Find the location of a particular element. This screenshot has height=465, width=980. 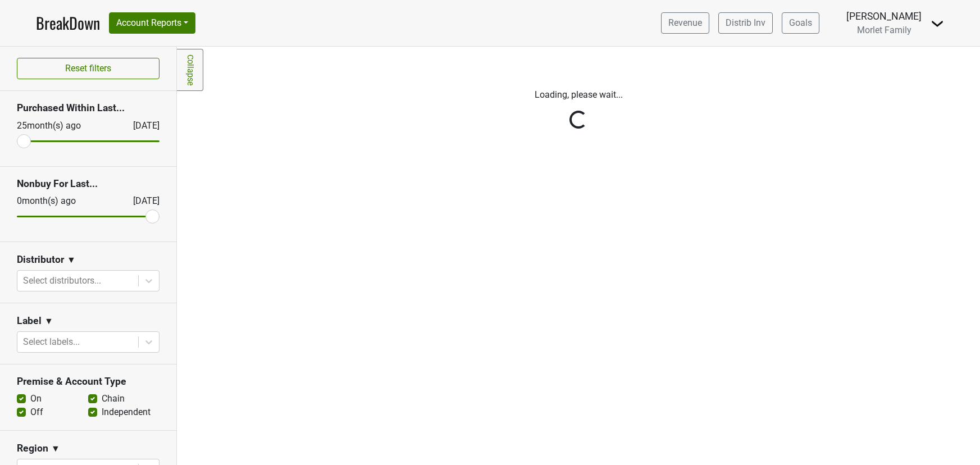

a: Goals is located at coordinates (800, 23).